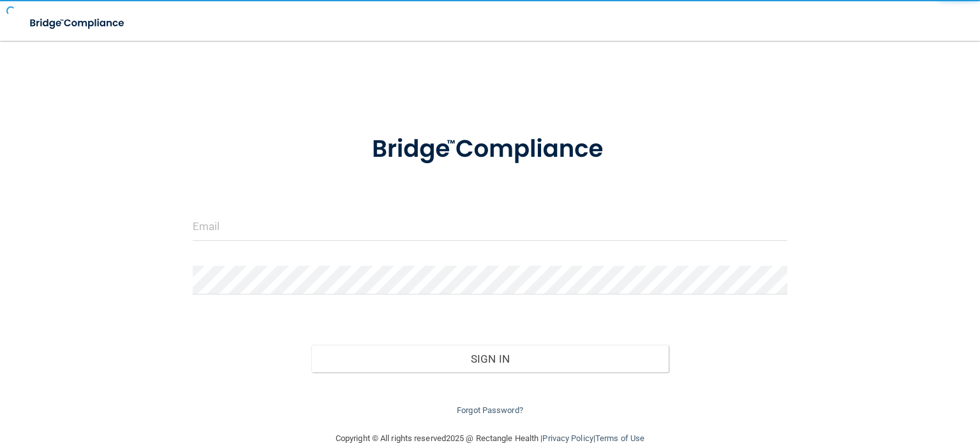 The width and height of the screenshot is (980, 443). I want to click on a: Forgot Password?, so click(490, 410).